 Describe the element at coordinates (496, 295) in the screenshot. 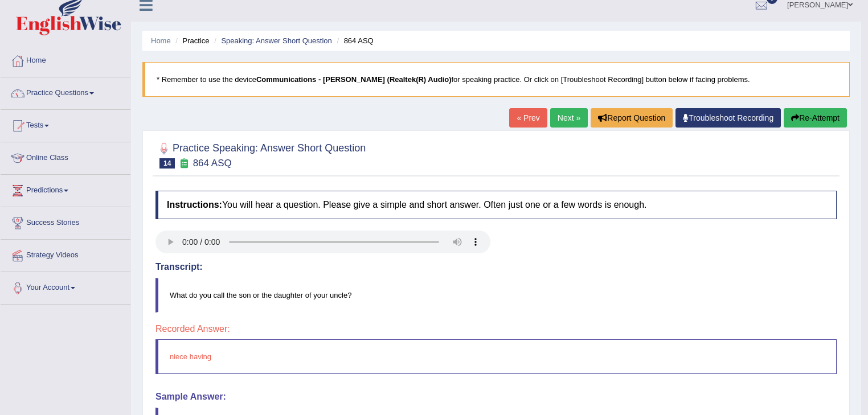

I see `blockquote: What do you call the son or the daughter of your uncle?` at that location.